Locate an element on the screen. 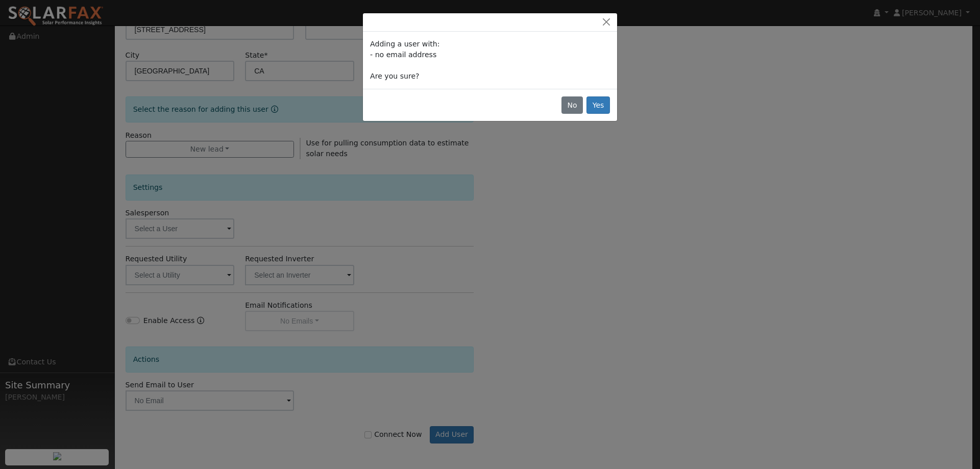 This screenshot has width=980, height=469. span: Adding a user with: is located at coordinates (405, 44).